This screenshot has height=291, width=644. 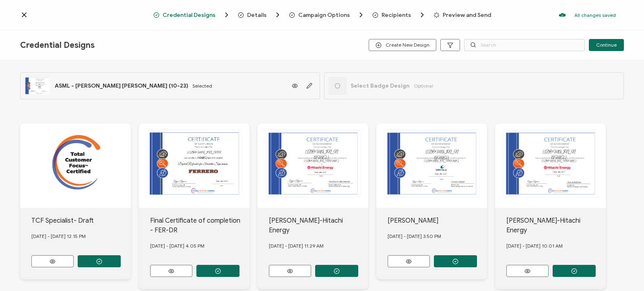 What do you see at coordinates (624, 272) in the screenshot?
I see `div: Chat Widget` at bounding box center [624, 272].